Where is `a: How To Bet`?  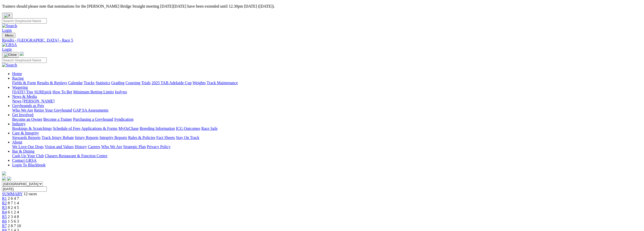
a: How To Bet is located at coordinates (63, 92).